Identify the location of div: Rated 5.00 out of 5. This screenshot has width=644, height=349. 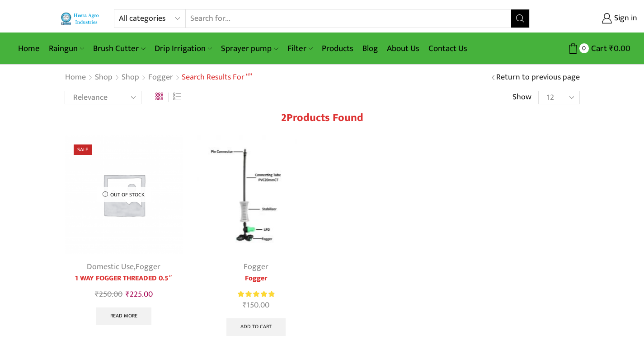
(256, 294).